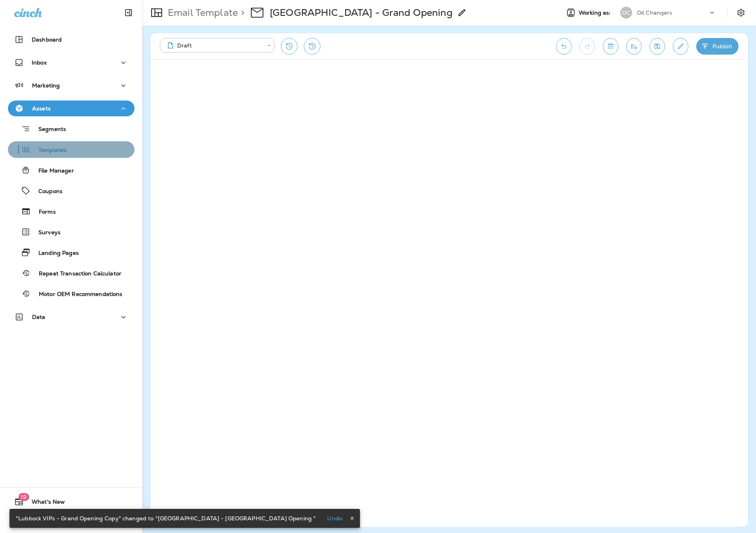 This screenshot has height=533, width=756. What do you see at coordinates (633, 46) in the screenshot?
I see `button: Send test email` at bounding box center [633, 46].